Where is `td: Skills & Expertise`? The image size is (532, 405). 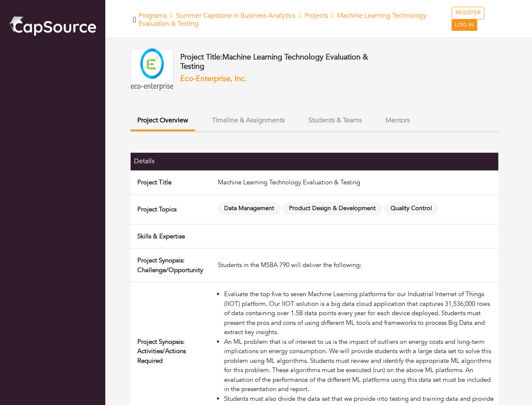 td: Skills & Expertise is located at coordinates (172, 236).